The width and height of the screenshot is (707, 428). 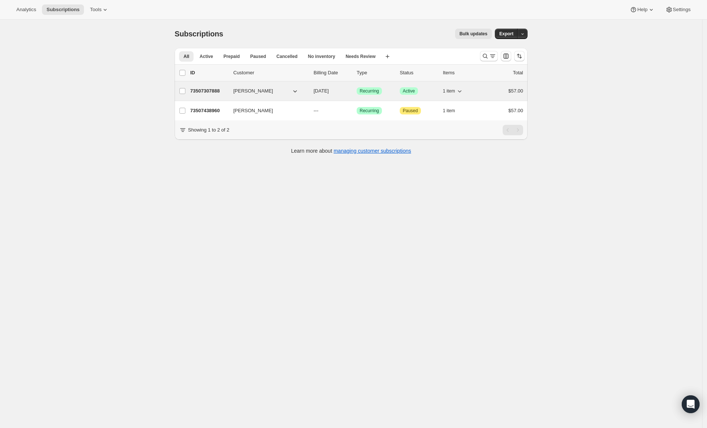 I want to click on button: Subscriptions, so click(x=63, y=10).